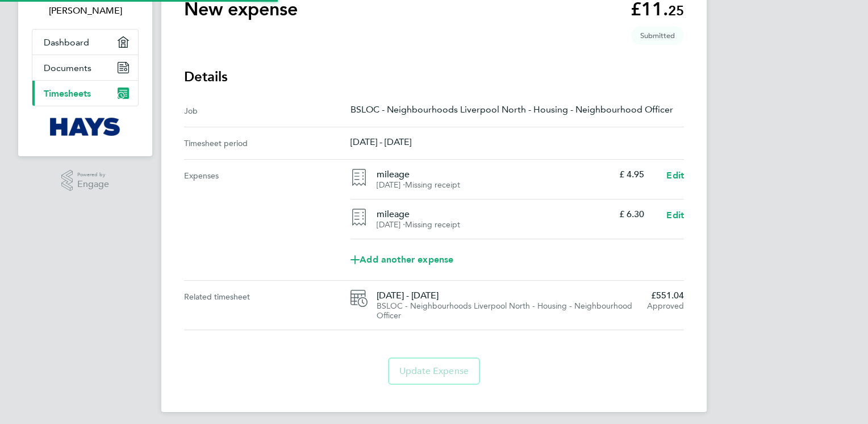  Describe the element at coordinates (402, 260) in the screenshot. I see `span: Add another expense` at that location.